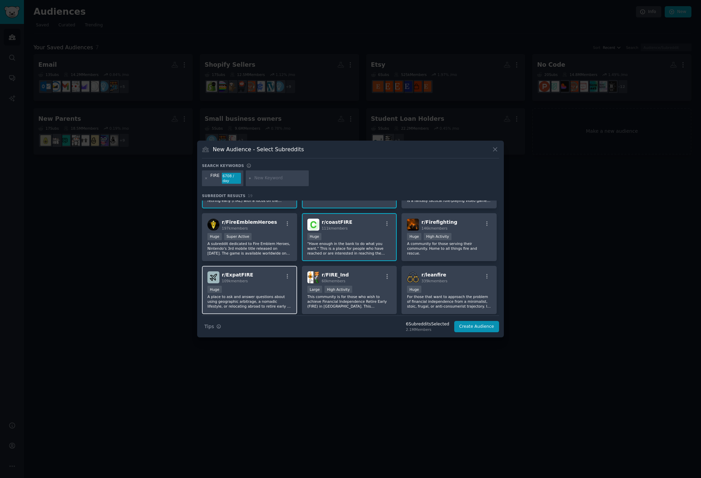  I want to click on img: FIRE_Ind, so click(313, 277).